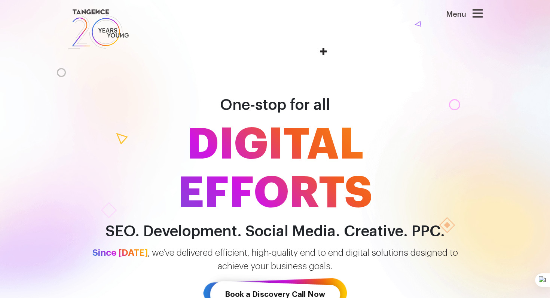  Describe the element at coordinates (275, 260) in the screenshot. I see `p: , we’ve delivered efficient, high-quality end to end digital solutions designed to achieve your b...` at that location.